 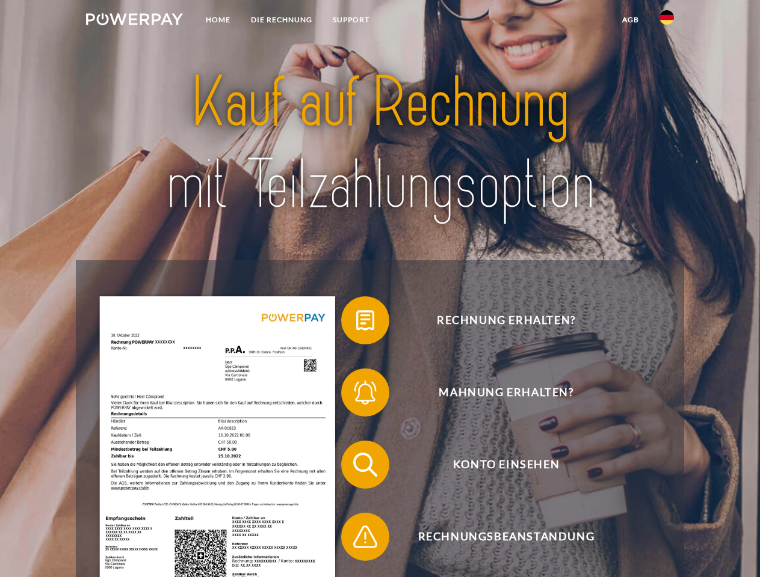 I want to click on a: DIE RECHNUNG, so click(x=281, y=20).